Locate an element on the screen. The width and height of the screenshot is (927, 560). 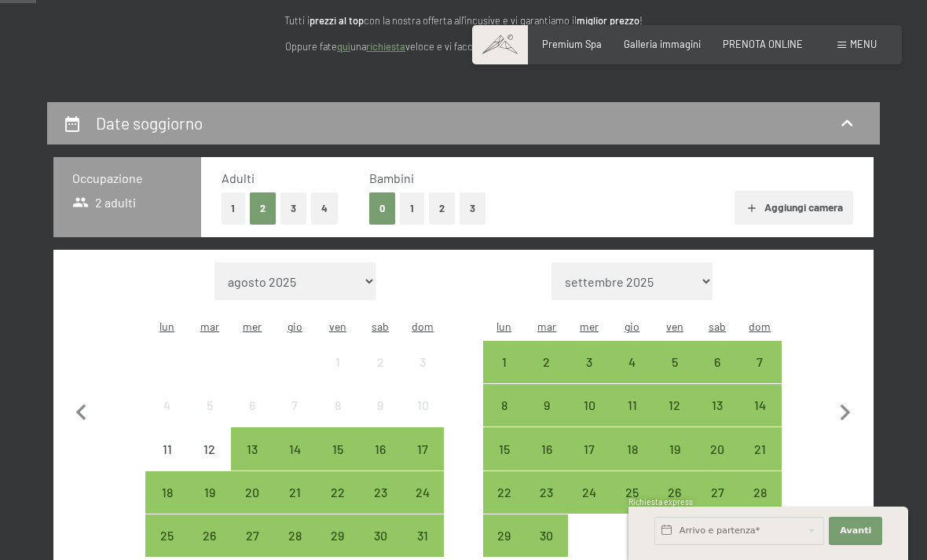
abbr: martedì is located at coordinates (547, 326).